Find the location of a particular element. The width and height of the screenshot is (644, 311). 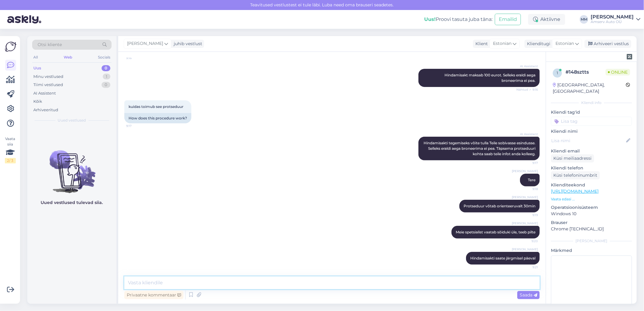

span: Nähtud ✓ 9:16 is located at coordinates (527, 90).